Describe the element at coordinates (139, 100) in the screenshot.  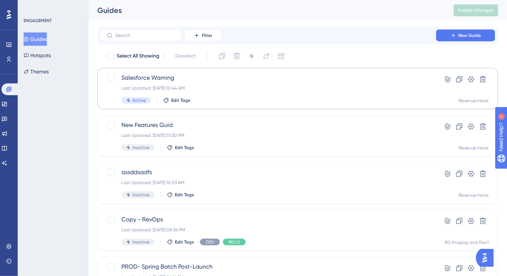
I see `span: Active` at that location.